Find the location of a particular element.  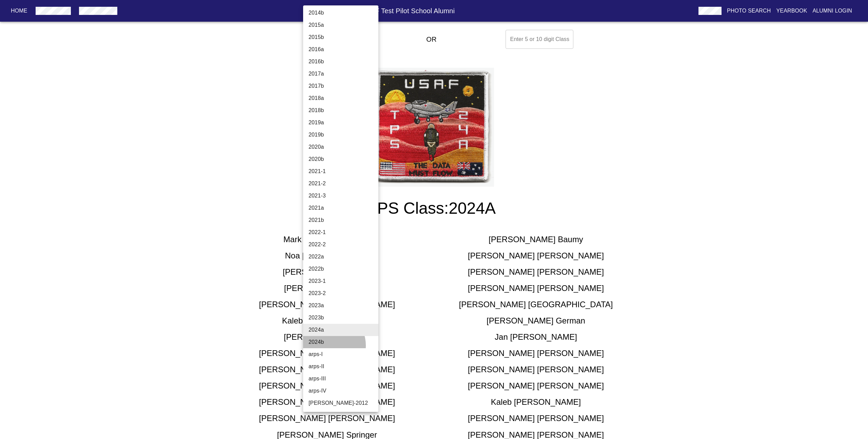

li: 2020a is located at coordinates (343, 147).